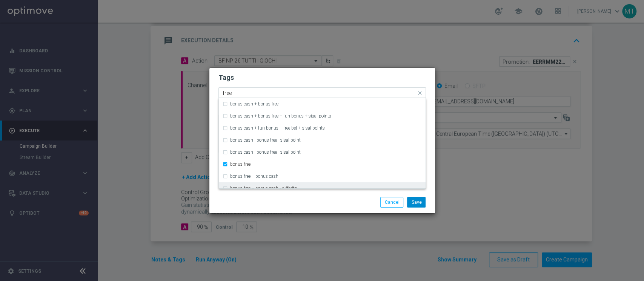 The width and height of the screenshot is (644, 281). Describe the element at coordinates (416, 203) in the screenshot. I see `button: Save` at that location.